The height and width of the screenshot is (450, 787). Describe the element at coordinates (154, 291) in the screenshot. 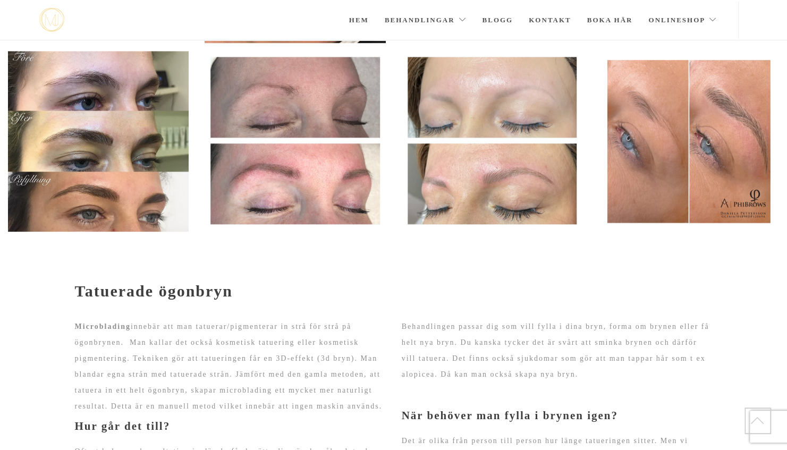

I see `strong: Tatuerade ögonbryn` at that location.